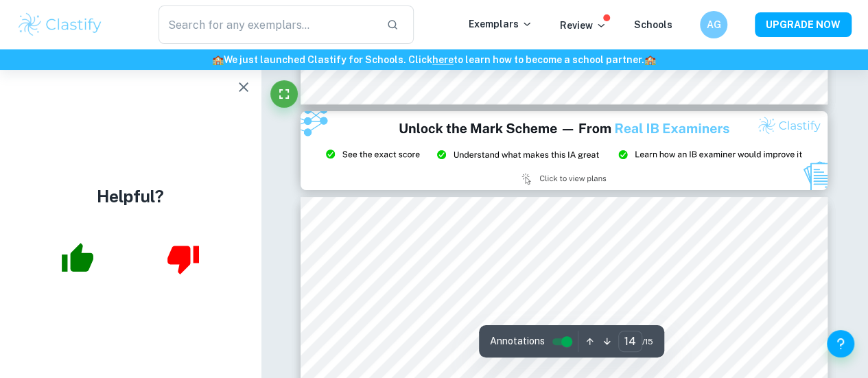  What do you see at coordinates (564, 150) in the screenshot?
I see `img: Ad` at bounding box center [564, 150].